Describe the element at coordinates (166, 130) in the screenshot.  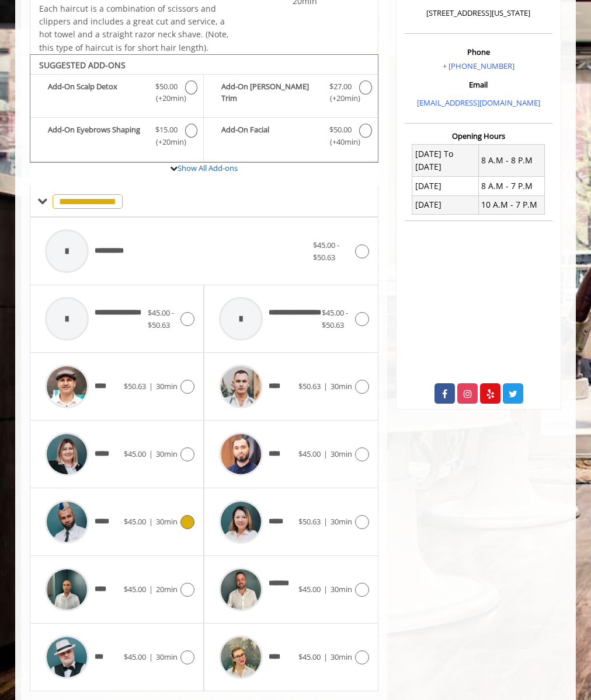
I see `span: $15.00` at that location.